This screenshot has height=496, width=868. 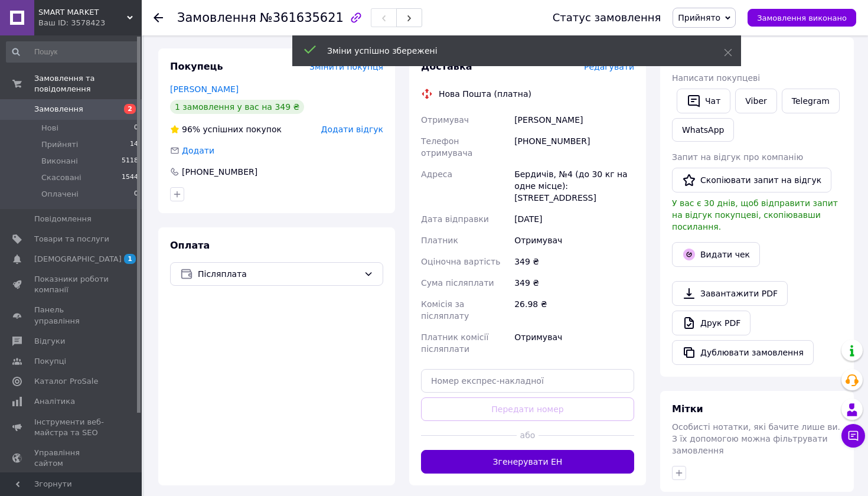 I want to click on div: успішних покупок, so click(x=226, y=130).